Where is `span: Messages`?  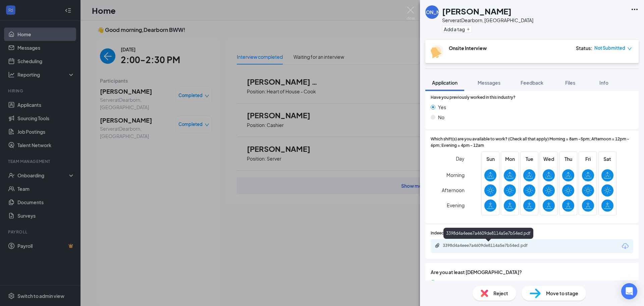 span: Messages is located at coordinates (489, 83).